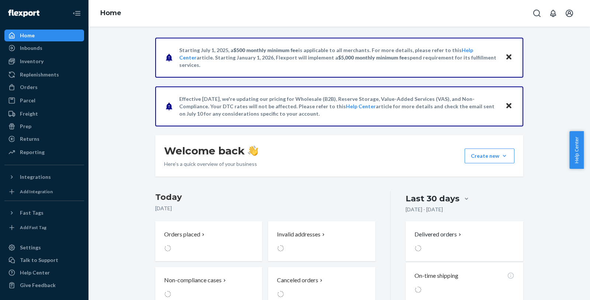  I want to click on p: Delivered orders, so click(439, 234).